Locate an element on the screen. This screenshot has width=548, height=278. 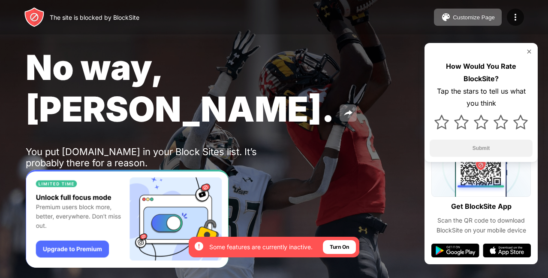
img: menu-icon.svg is located at coordinates (516, 17).